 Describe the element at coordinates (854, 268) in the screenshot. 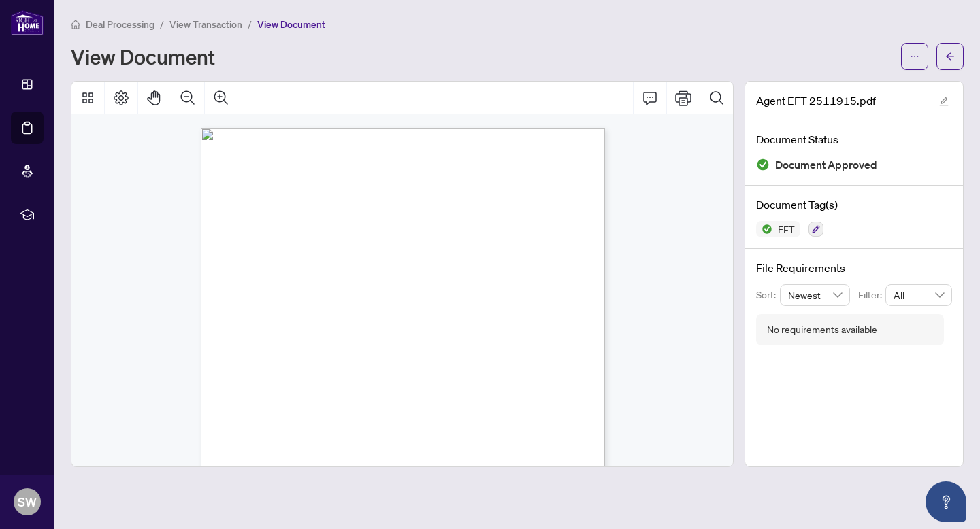

I see `h4: File Requirements` at that location.